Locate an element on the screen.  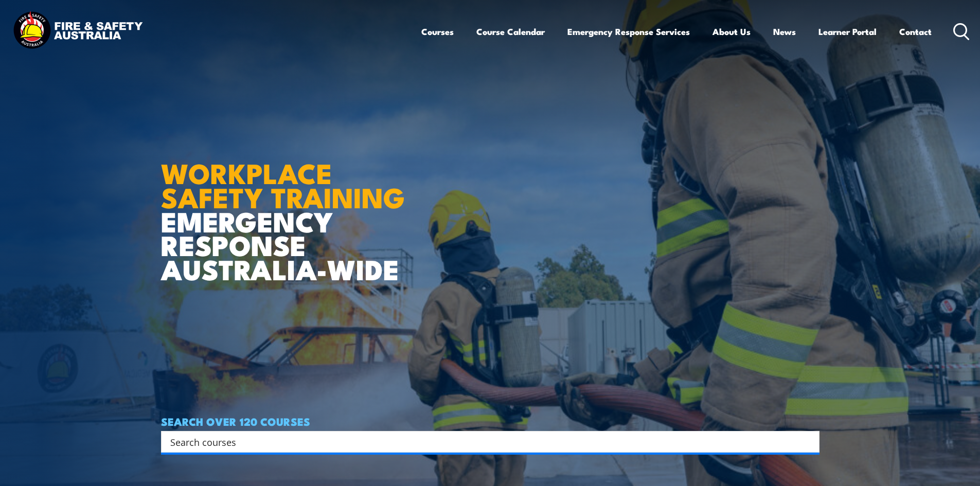
a: About Us is located at coordinates (731, 32).